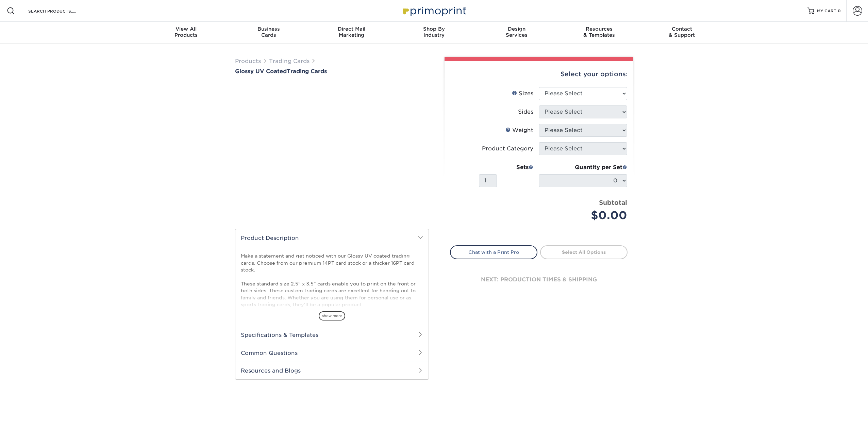 The image size is (868, 444). What do you see at coordinates (332, 71) in the screenshot?
I see `a: Glossy UV CoatedTrading Cards` at bounding box center [332, 71].